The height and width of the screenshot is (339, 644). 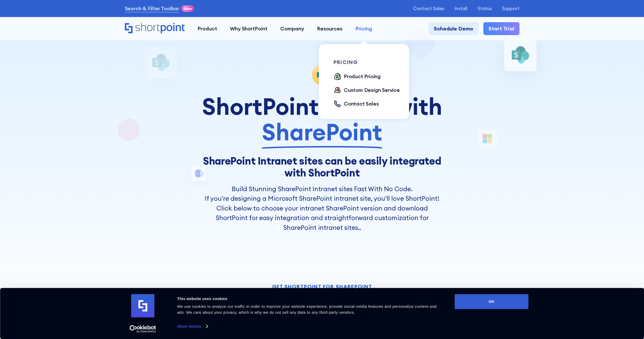 I want to click on div: ShortPoint works with, so click(x=322, y=119).